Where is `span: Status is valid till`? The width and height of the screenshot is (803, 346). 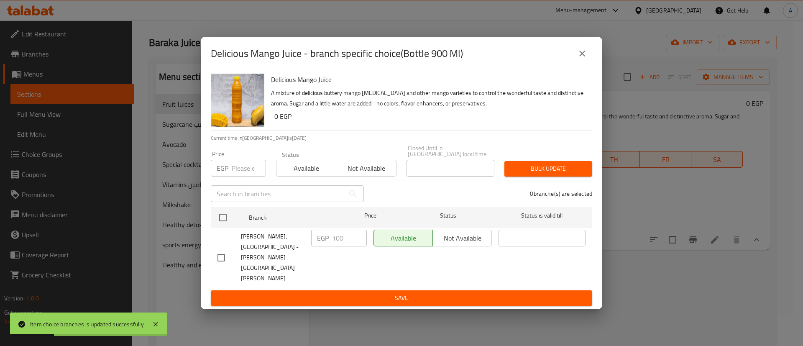 span: Status is valid till is located at coordinates (542, 215).